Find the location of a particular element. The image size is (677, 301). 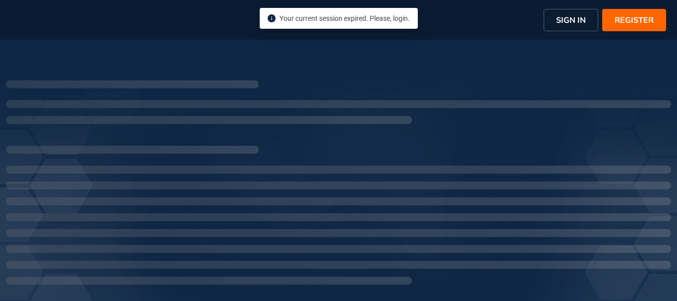

span: info-circle is located at coordinates (272, 18).